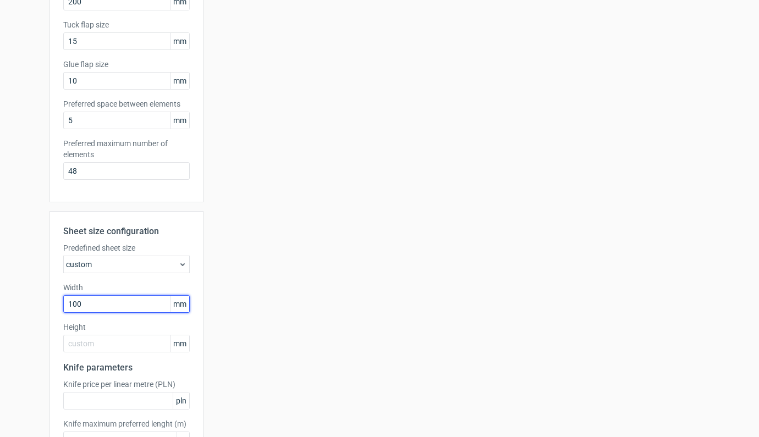 Image resolution: width=759 pixels, height=437 pixels. I want to click on label: Predefined sheet size, so click(126, 248).